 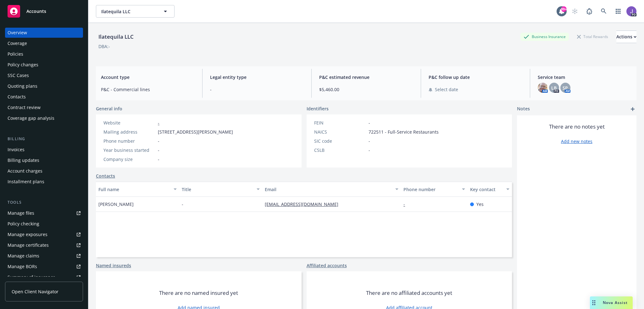 What do you see at coordinates (524, 109) in the screenshot?
I see `span: Notes` at bounding box center [524, 109].